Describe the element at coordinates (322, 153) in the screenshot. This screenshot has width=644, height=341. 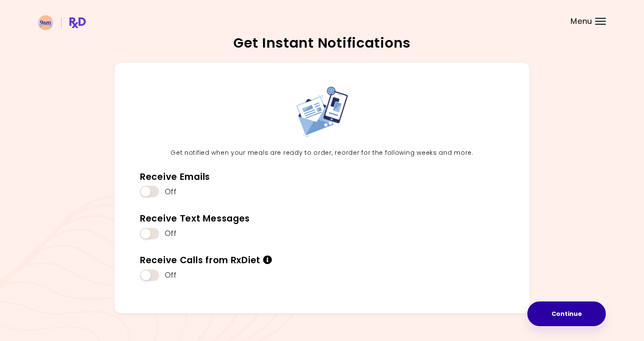
I see `p: Get notified when your meals are ready to order, reorder for the following weeks and more.` at that location.